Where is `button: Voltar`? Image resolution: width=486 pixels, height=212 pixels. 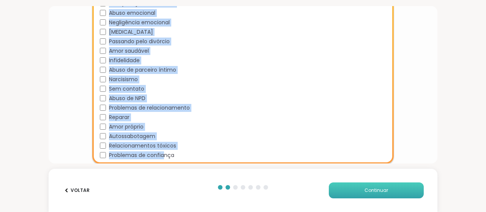 button: Voltar is located at coordinates (78, 191).